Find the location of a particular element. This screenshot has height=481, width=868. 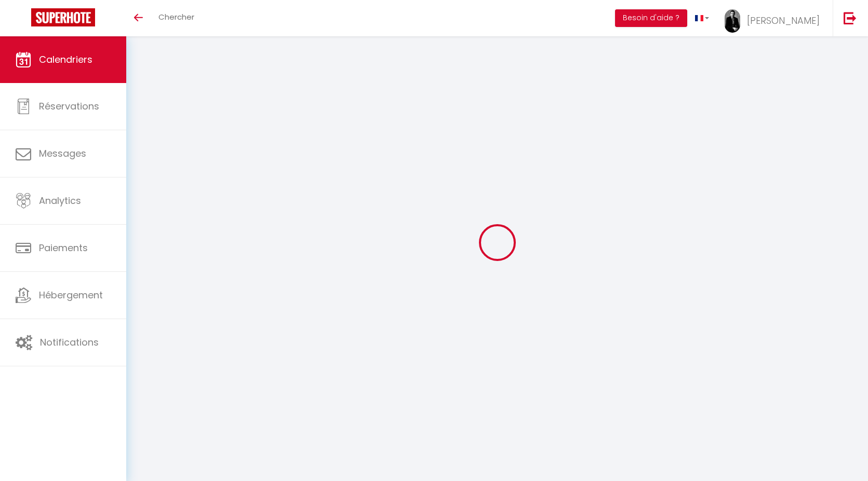

span: Paiements is located at coordinates (63, 248).